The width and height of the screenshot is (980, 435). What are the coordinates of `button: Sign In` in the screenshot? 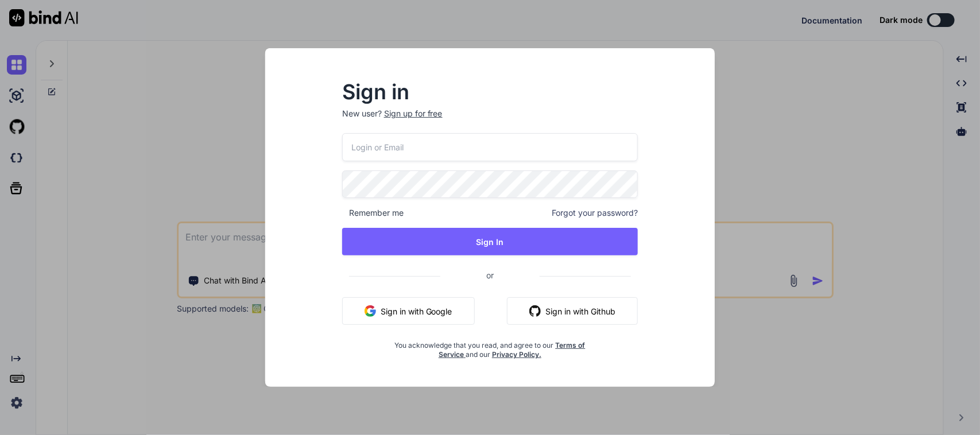 It's located at (491, 242).